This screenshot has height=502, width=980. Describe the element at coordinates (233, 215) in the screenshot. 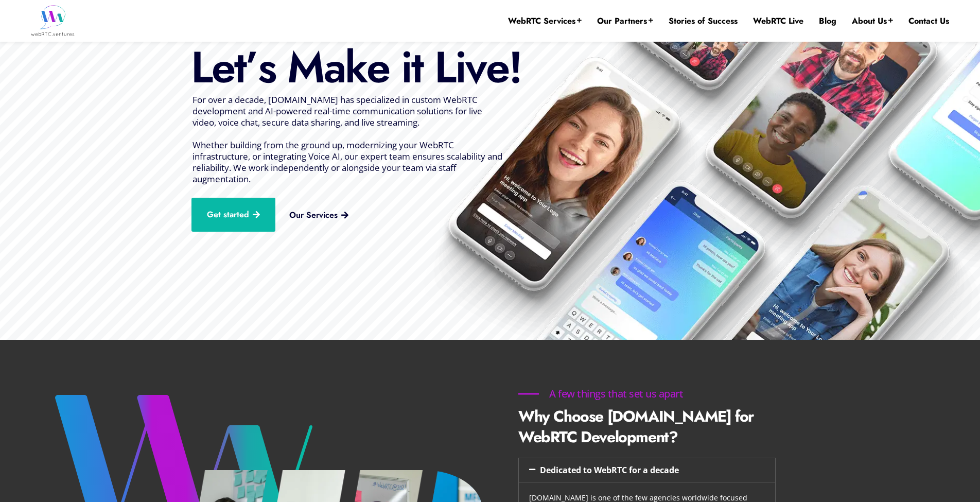

I see `a: Get started` at that location.